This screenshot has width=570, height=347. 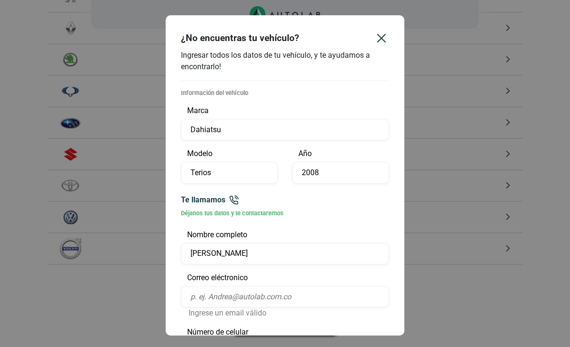 I want to click on input: ¿Que vehículo tienes?, so click(x=285, y=129).